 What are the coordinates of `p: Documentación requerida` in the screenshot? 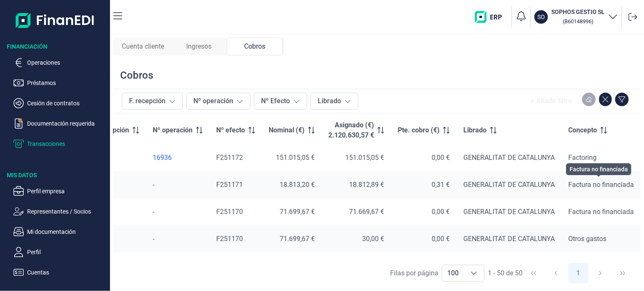 It's located at (67, 123).